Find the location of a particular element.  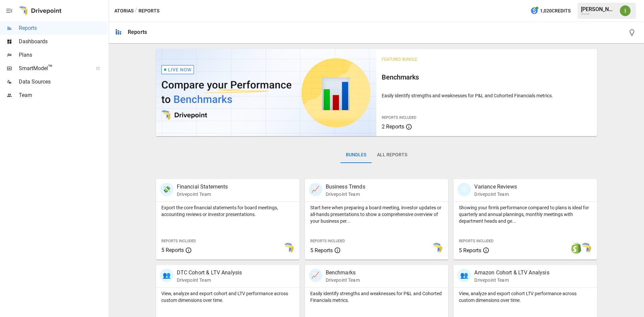

button: Bundles is located at coordinates (356, 155).